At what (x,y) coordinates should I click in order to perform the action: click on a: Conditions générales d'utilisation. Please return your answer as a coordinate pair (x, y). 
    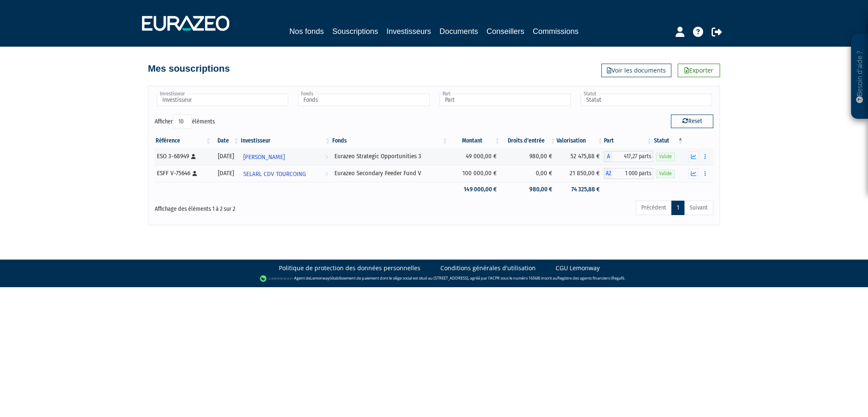
    Looking at the image, I should click on (488, 268).